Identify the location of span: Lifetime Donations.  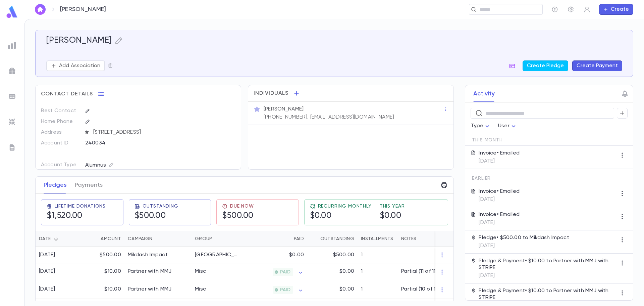
(80, 206).